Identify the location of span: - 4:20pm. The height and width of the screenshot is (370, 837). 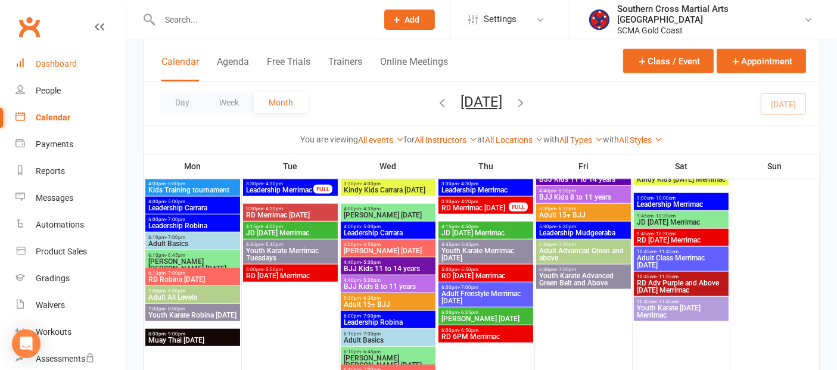
(468, 201).